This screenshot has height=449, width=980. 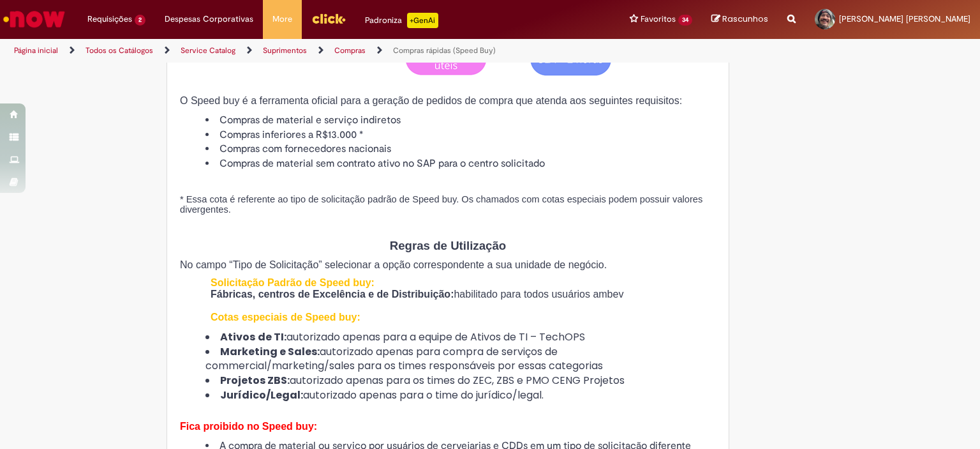 What do you see at coordinates (404, 358) in the screenshot?
I see `span: autorizado apenas para compra de serviços de commercial/marketing/sales para os times responsávei...` at bounding box center [404, 358].